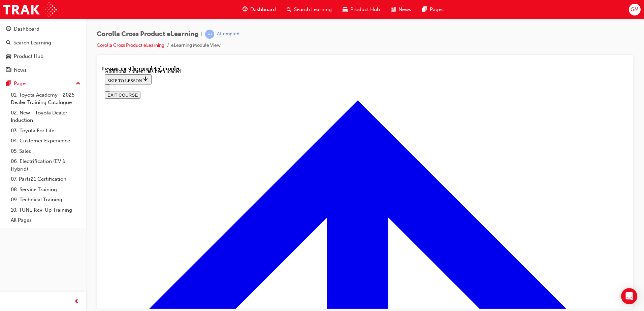 Image resolution: width=644 pixels, height=311 pixels. Describe the element at coordinates (634, 10) in the screenshot. I see `span: GM` at that location.